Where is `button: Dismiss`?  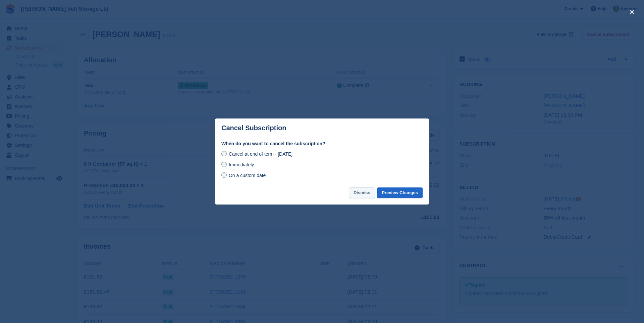 button: Dismiss is located at coordinates (362, 193).